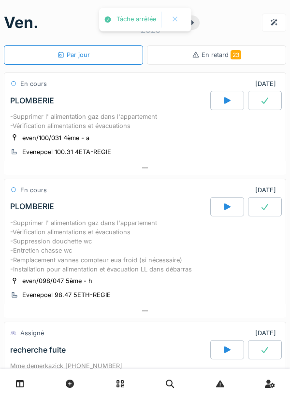  Describe the element at coordinates (66, 295) in the screenshot. I see `div: Evenepoel 98.47 5ETH-REGIE` at that location.